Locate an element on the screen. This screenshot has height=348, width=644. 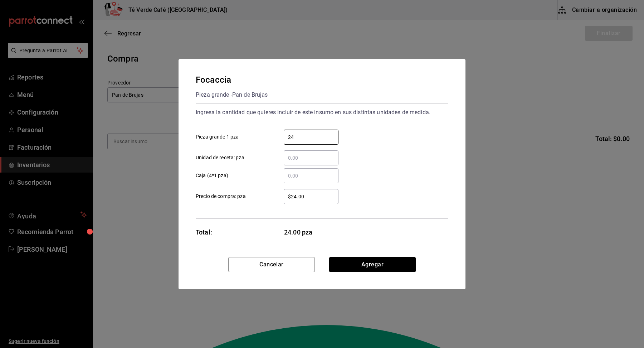
div: Focaccia is located at coordinates (232, 79).